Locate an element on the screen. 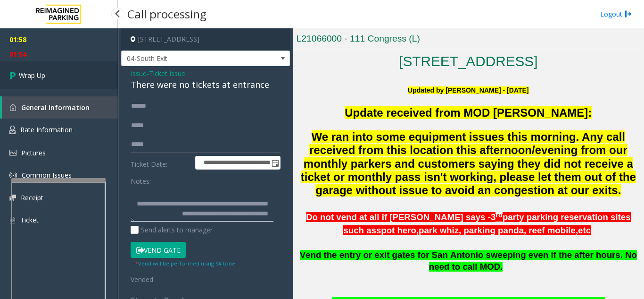 The width and height of the screenshot is (644, 299). span: spot hero is located at coordinates (396, 230).